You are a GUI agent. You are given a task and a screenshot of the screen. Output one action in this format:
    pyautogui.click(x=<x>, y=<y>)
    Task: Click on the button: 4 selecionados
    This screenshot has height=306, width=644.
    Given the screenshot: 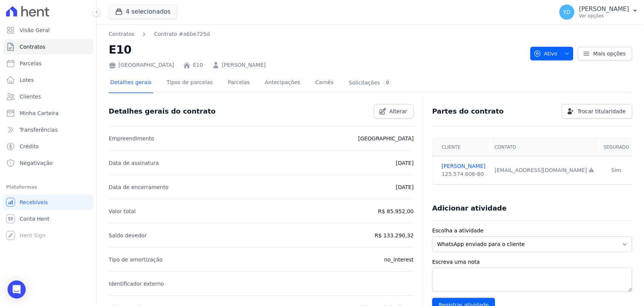 What is the action you would take?
    pyautogui.click(x=143, y=12)
    